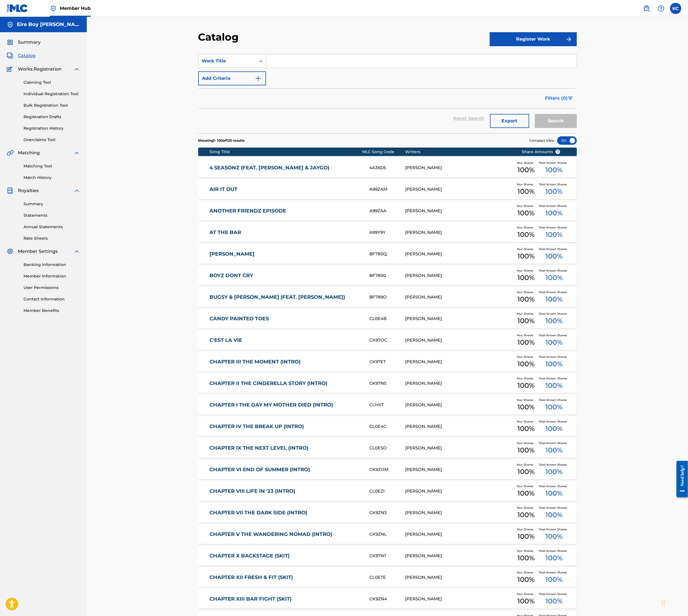 This screenshot has height=616, width=688. What do you see at coordinates (52, 105) in the screenshot?
I see `a: Bulk Registration Tool` at bounding box center [52, 105].